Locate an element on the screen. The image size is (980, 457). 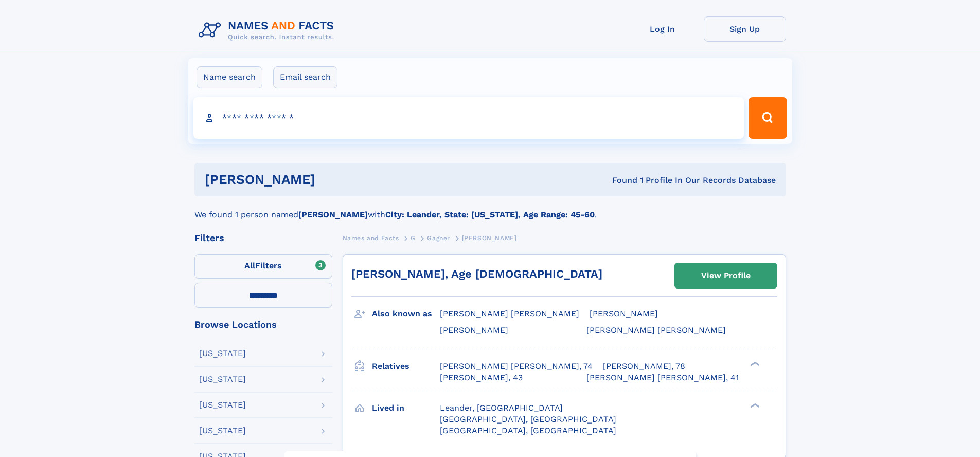
a: Names and Facts is located at coordinates (371, 238).